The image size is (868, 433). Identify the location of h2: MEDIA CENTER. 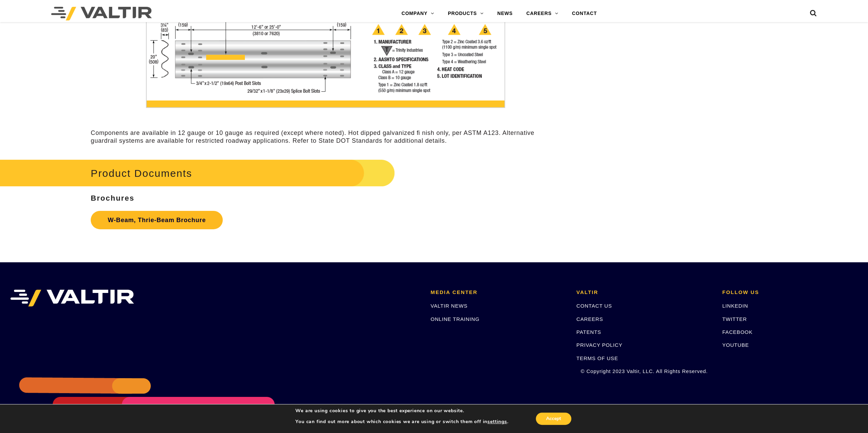
(498, 292).